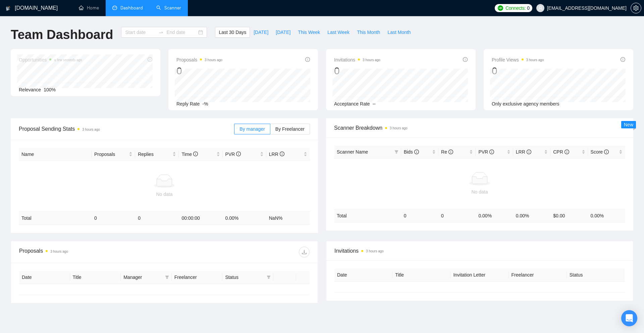 The image size is (644, 333). Describe the element at coordinates (352, 104) in the screenshot. I see `span: Acceptance Rate` at that location.